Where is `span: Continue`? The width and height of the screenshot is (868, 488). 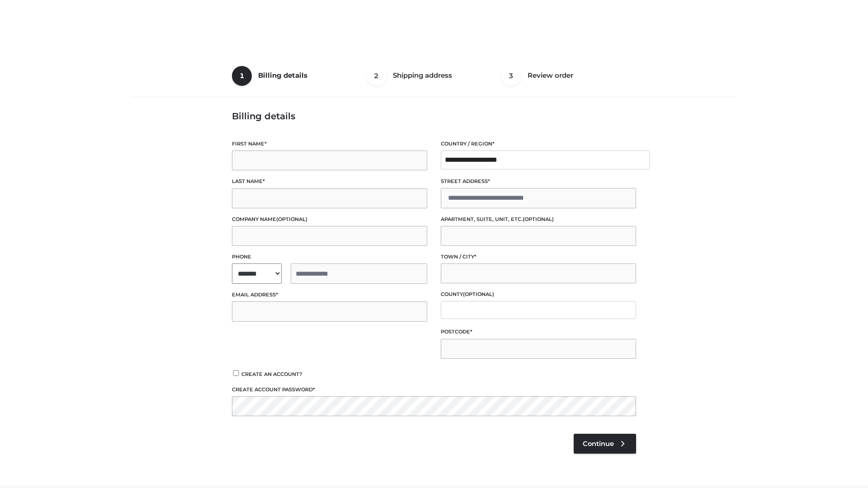
span: Continue is located at coordinates (598, 444).